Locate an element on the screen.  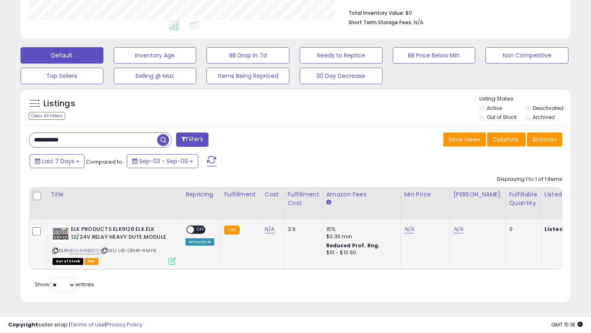
button: BB Drop in 7d is located at coordinates (248, 55).